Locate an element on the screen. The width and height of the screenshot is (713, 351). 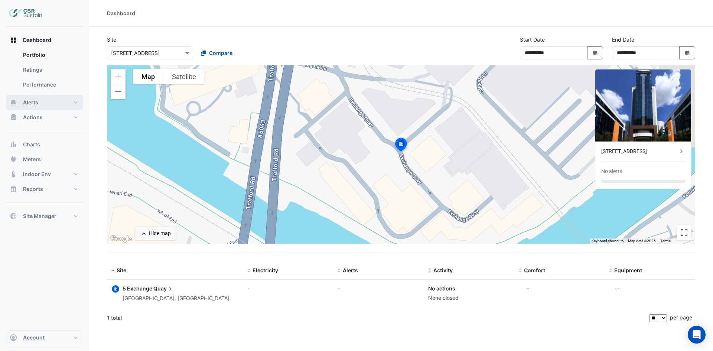
label: End Date is located at coordinates (623, 39).